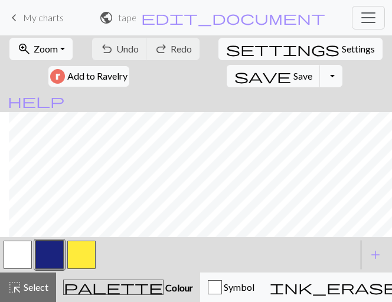 Image resolution: width=392 pixels, height=302 pixels. I want to click on span: settings, so click(283, 49).